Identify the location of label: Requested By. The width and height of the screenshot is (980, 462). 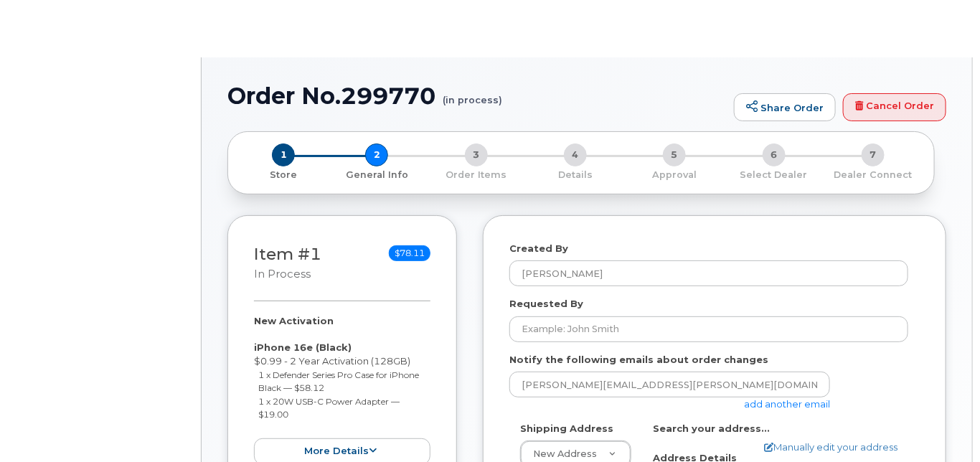
(546, 304).